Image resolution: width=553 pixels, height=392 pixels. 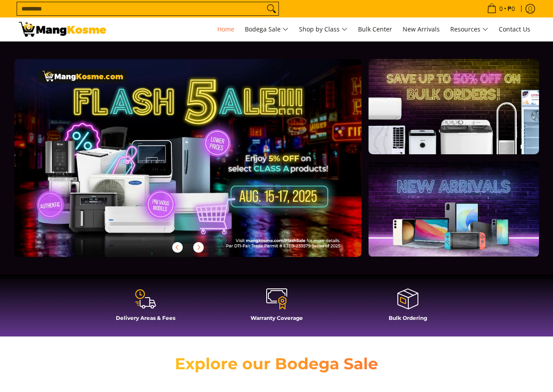 I want to click on a: More, so click(x=202, y=164).